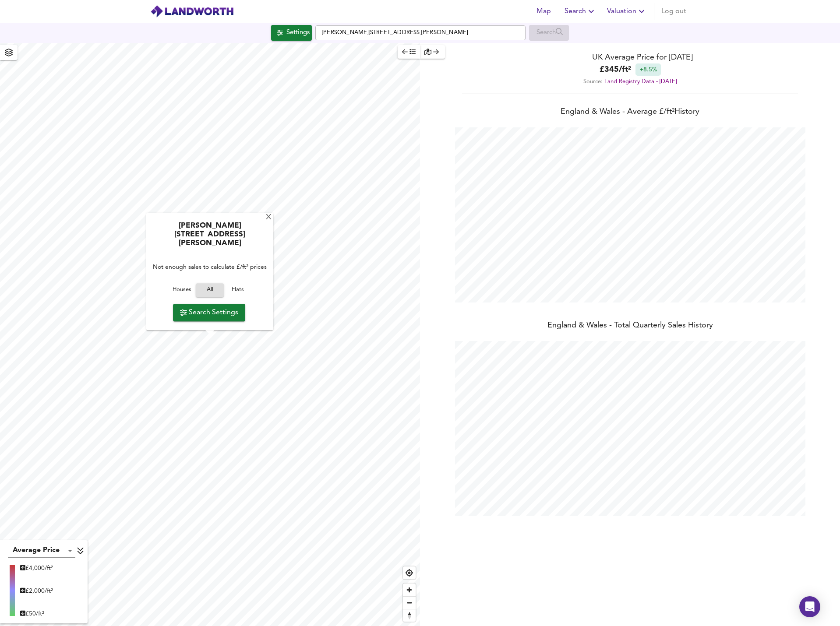 This screenshot has height=626, width=840. What do you see at coordinates (810, 607) in the screenshot?
I see `div: Open Intercom Messenger` at bounding box center [810, 607].